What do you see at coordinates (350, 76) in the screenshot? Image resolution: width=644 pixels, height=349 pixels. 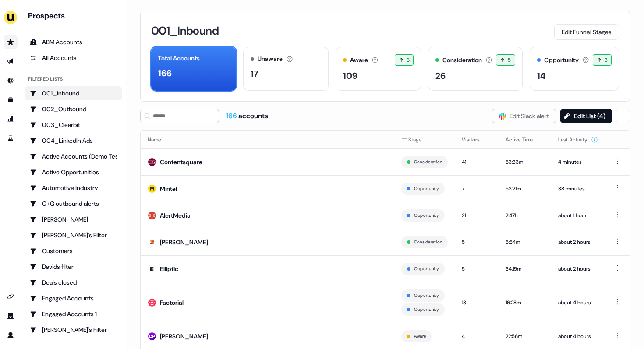 I see `div: 109` at bounding box center [350, 76].